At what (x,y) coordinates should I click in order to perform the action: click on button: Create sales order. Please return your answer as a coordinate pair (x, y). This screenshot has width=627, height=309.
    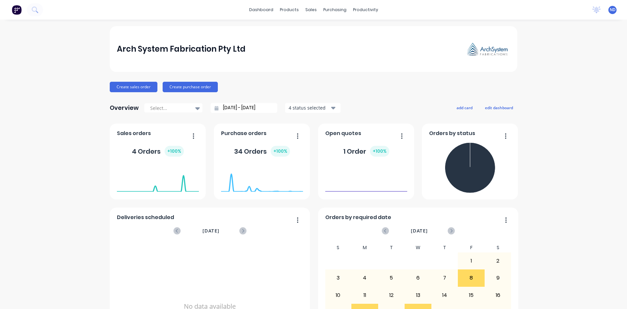
    Looking at the image, I should click on (134, 87).